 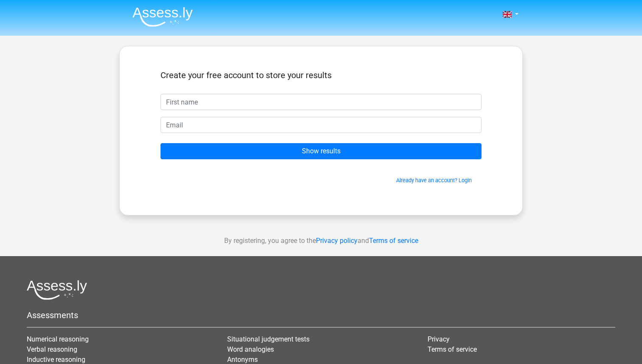 I want to click on img: Assessly, so click(x=162, y=16).